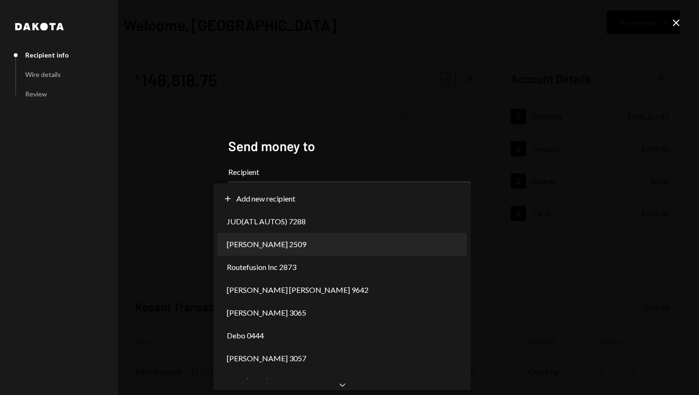 This screenshot has height=395, width=699. What do you see at coordinates (350, 146) in the screenshot?
I see `h2: Send money to` at bounding box center [350, 146].